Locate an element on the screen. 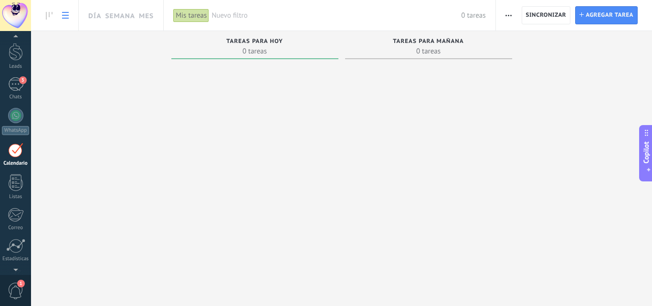 This screenshot has width=652, height=306. span: 3 is located at coordinates (23, 80).